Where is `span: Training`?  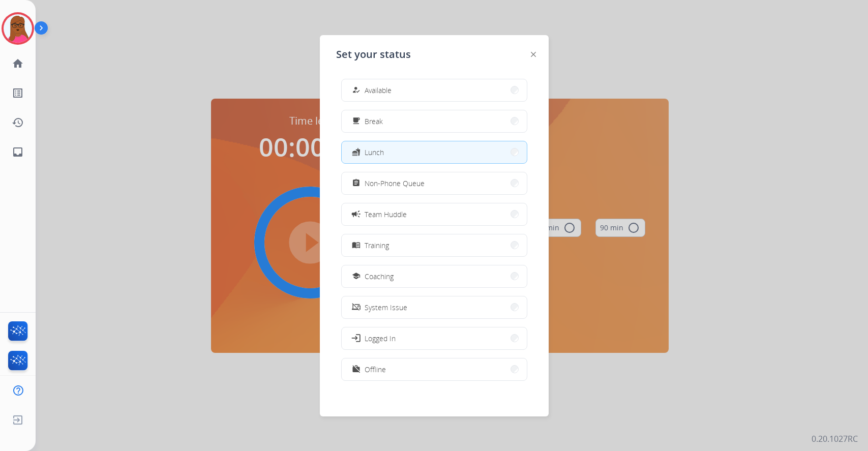 span: Training is located at coordinates (377, 245).